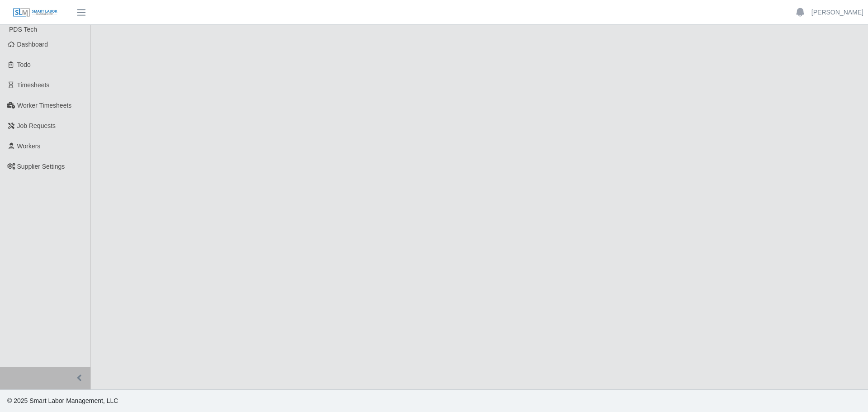 This screenshot has width=868, height=412. Describe the element at coordinates (24, 65) in the screenshot. I see `span: Todo` at that location.